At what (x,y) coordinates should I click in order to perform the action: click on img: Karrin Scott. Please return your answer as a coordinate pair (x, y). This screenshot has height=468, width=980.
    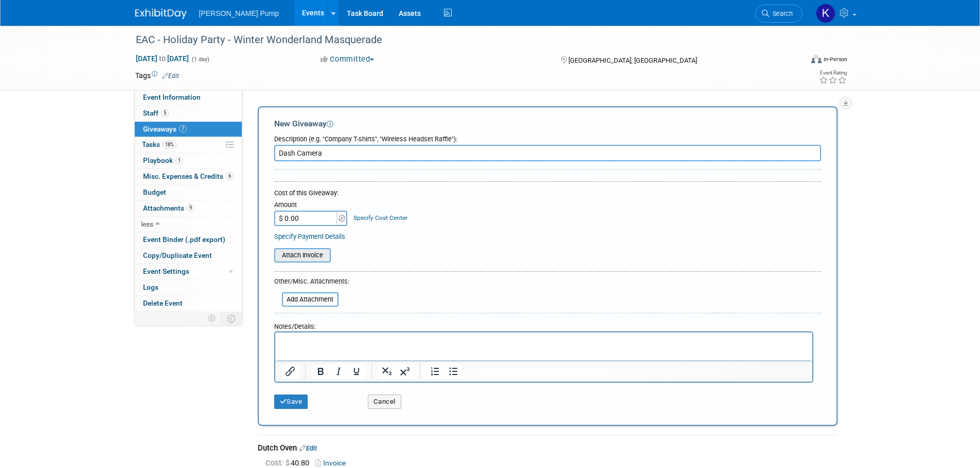
    Looking at the image, I should click on (826, 13).